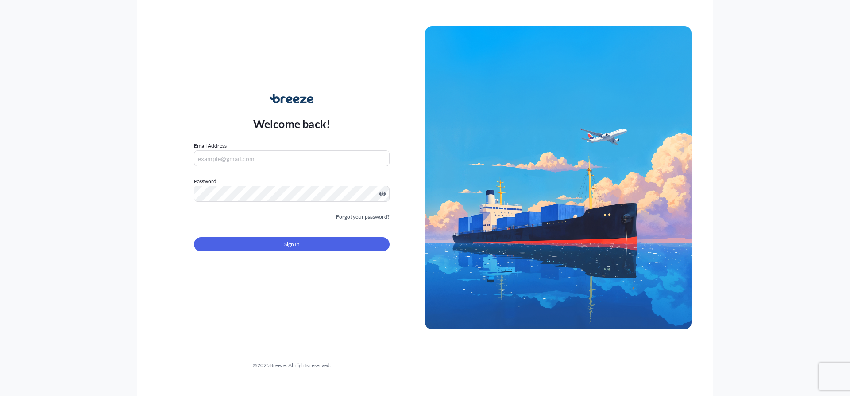  Describe the element at coordinates (363, 217) in the screenshot. I see `a: Forgot your password?` at that location.